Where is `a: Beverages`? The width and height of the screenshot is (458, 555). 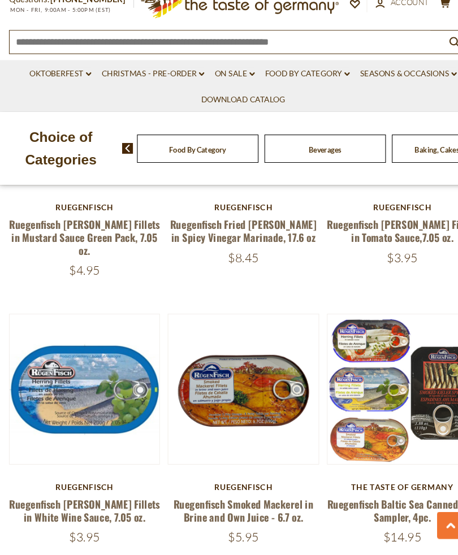
a: Beverages is located at coordinates (306, 174).